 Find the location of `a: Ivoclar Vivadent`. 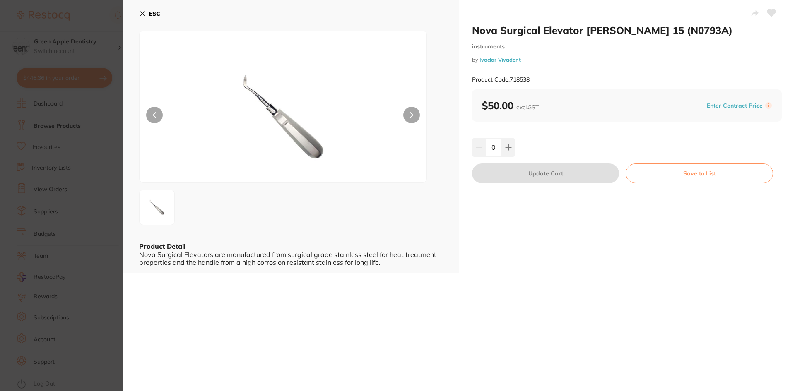

a: Ivoclar Vivadent is located at coordinates (500, 60).